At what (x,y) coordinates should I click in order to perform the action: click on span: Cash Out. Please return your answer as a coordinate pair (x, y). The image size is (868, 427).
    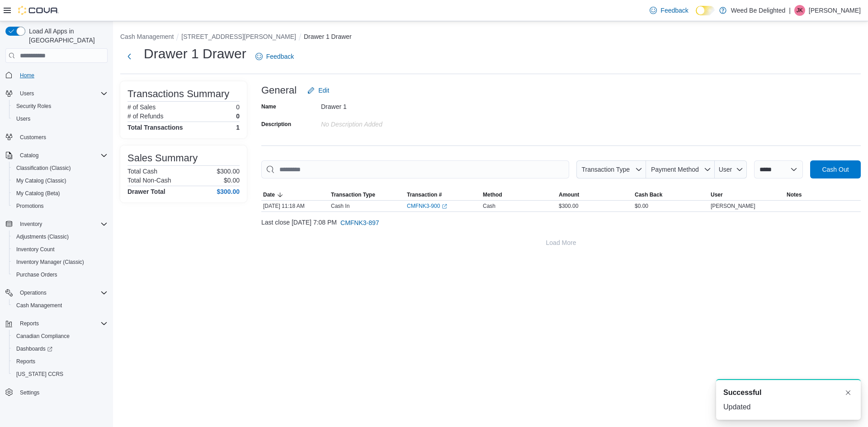
    Looking at the image, I should click on (835, 170).